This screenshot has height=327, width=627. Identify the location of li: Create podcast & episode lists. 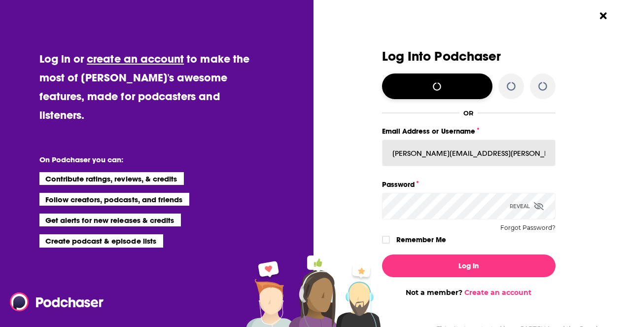
(101, 241).